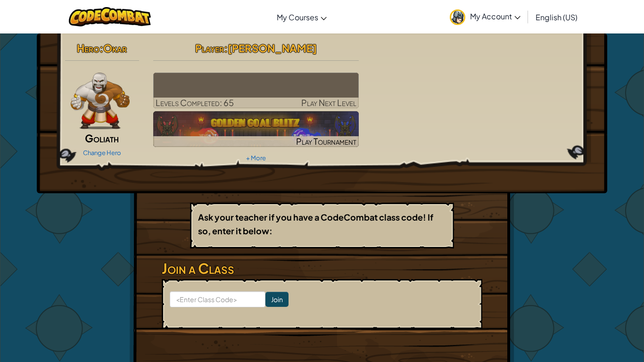  I want to click on a: Change Hero, so click(102, 153).